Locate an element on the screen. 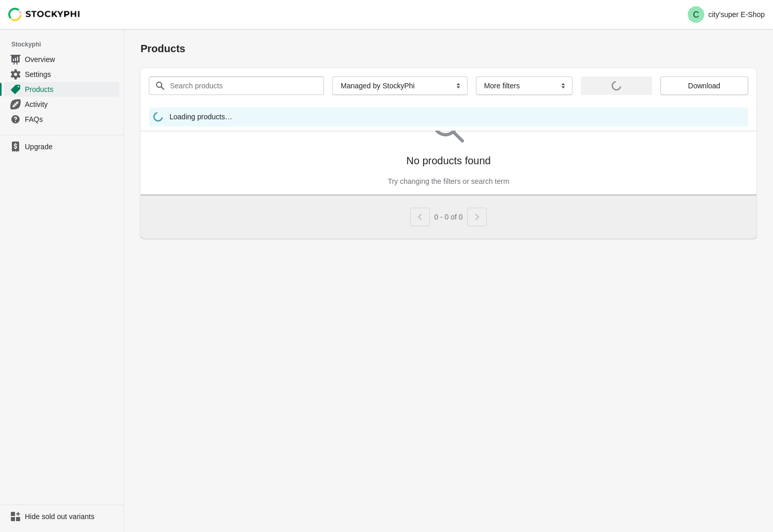 This screenshot has width=773, height=532. img: Stockyphi is located at coordinates (45, 14).